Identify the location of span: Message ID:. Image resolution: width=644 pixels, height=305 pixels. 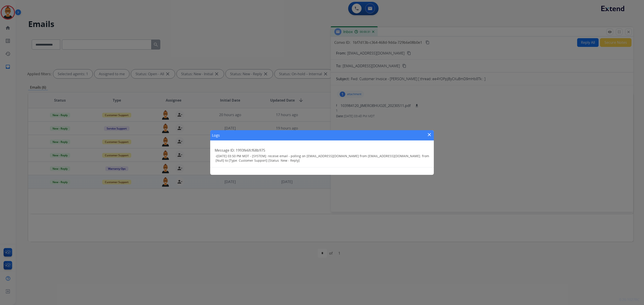
(225, 150).